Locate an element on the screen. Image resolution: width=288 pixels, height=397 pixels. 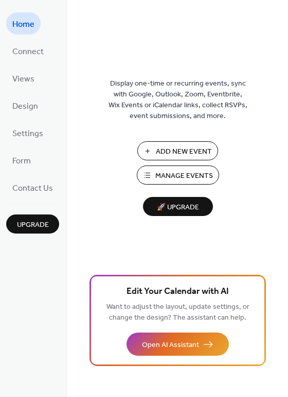
button: Upgrade is located at coordinates (32, 224).